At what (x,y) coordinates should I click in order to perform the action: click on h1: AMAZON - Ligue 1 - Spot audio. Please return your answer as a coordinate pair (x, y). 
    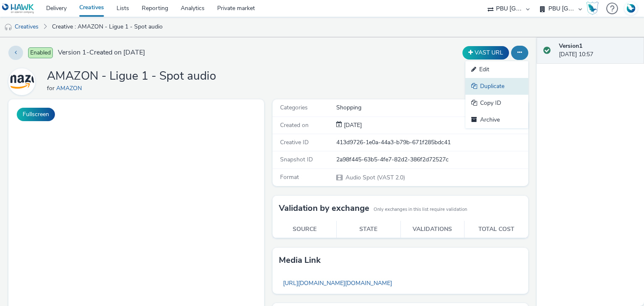
    Looking at the image, I should click on (132, 76).